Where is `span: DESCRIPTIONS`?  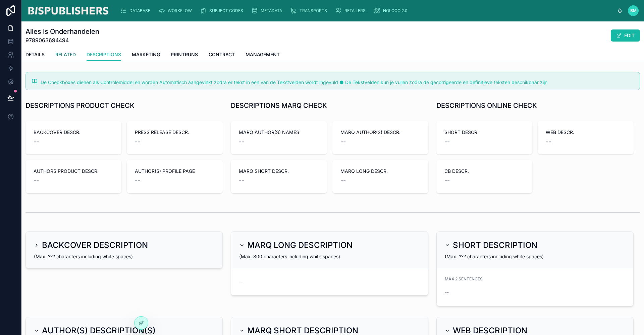 span: DESCRIPTIONS is located at coordinates (104, 54).